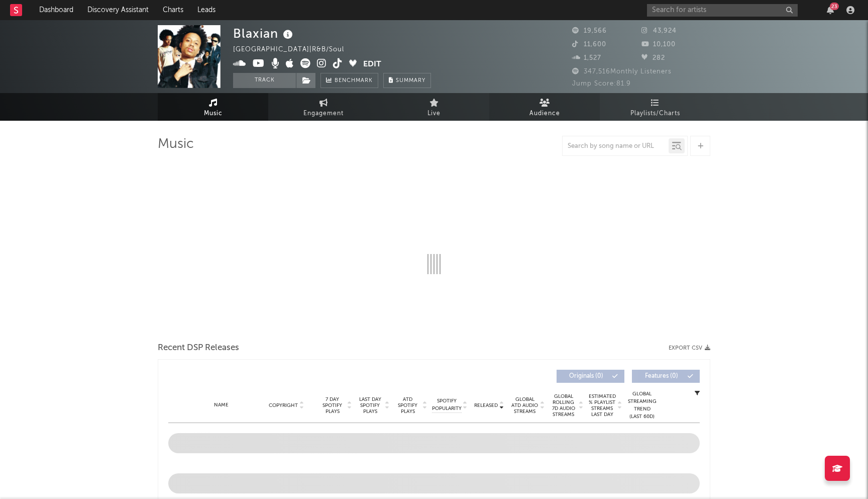 Image resolution: width=868 pixels, height=499 pixels. I want to click on a: Benchmark, so click(349, 81).